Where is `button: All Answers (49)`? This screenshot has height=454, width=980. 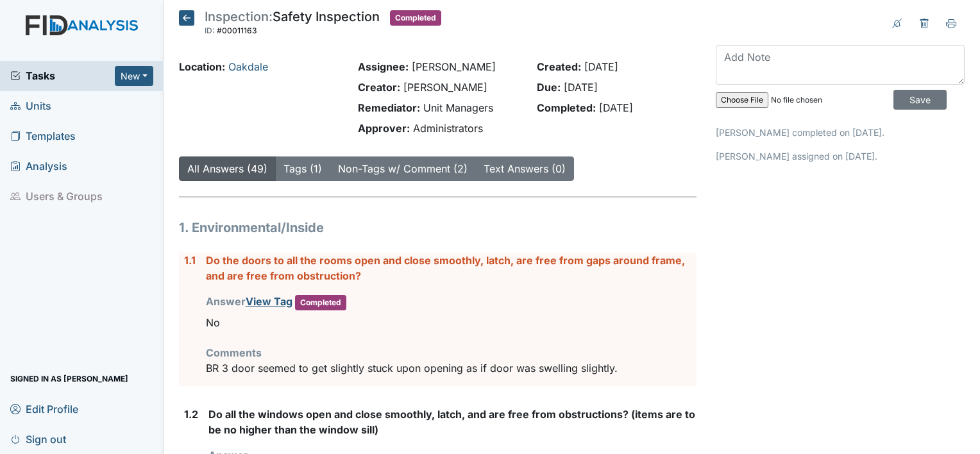 button: All Answers (49) is located at coordinates (227, 169).